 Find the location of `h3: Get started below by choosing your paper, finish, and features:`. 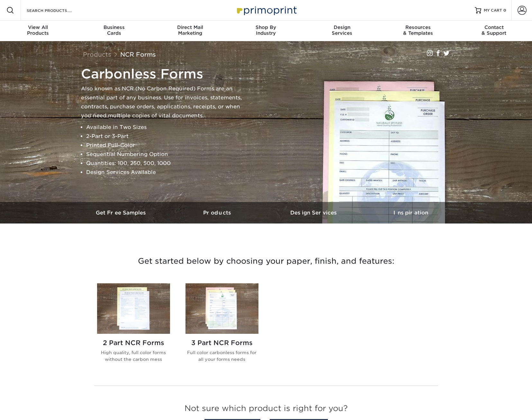

h3: Get started below by choosing your paper, finish, and features: is located at coordinates (266, 261).